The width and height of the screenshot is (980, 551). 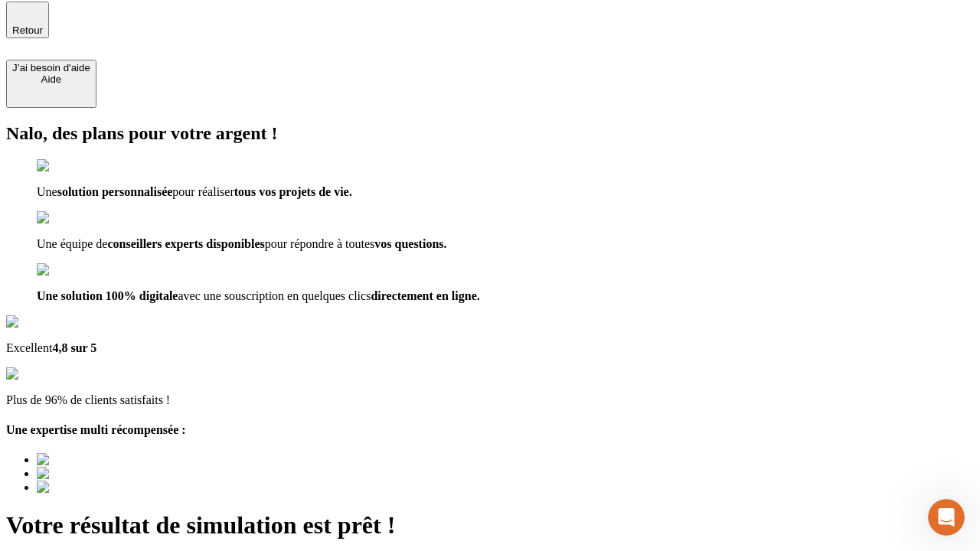 What do you see at coordinates (320, 244) in the screenshot?
I see `span: pour répondre à toutes` at bounding box center [320, 244].